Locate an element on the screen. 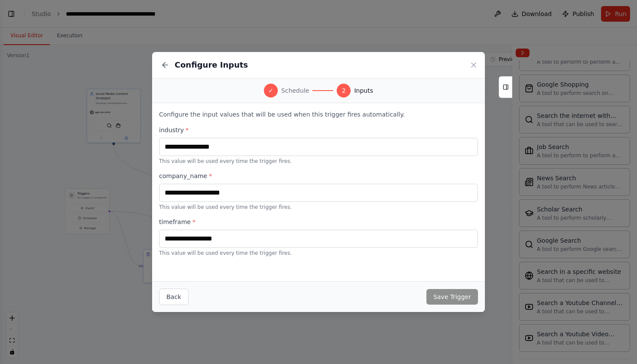  button: Save Trigger is located at coordinates (452, 296).